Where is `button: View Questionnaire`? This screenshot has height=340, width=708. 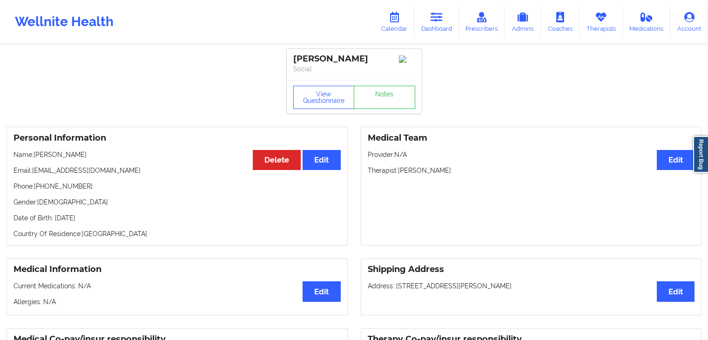 button: View Questionnaire is located at coordinates (324, 97).